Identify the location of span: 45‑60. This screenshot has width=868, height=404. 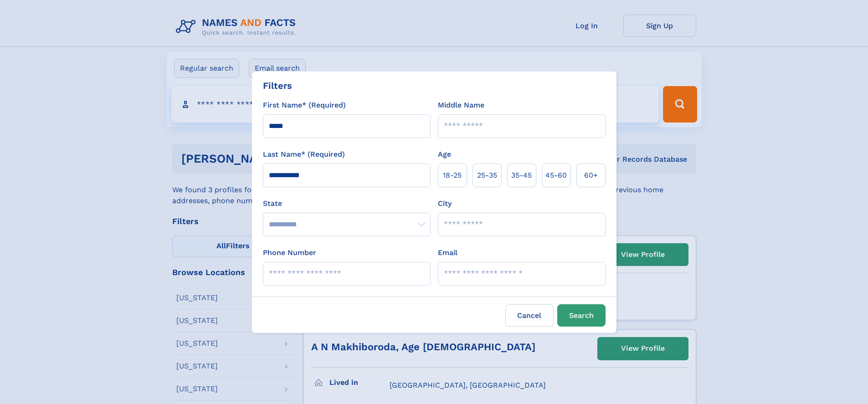
(556, 176).